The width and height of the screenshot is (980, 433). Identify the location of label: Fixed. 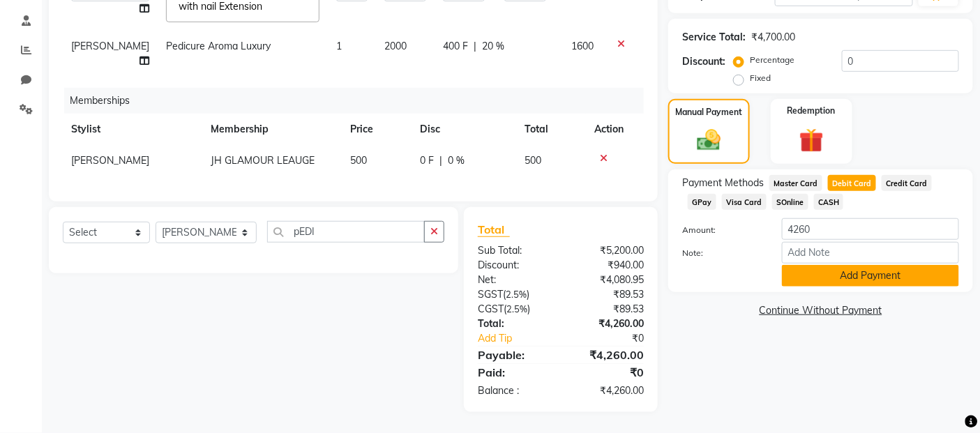
(761, 78).